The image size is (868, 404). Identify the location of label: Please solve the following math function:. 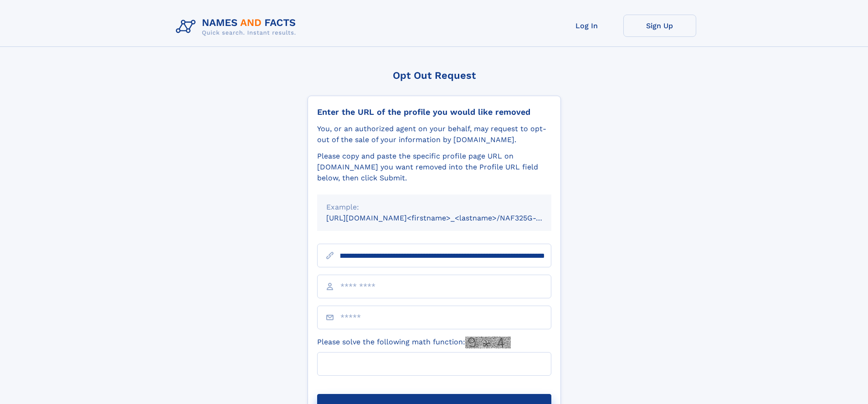
(414, 343).